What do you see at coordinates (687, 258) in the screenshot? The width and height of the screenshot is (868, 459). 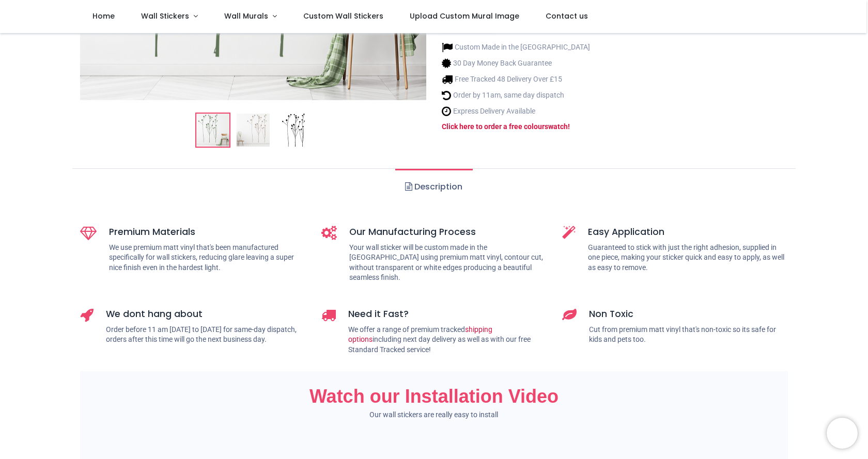 I see `p: Guaranteed to stick with just the right adhesion, supplied in one piece, making your sticker quic...` at bounding box center [687, 258].